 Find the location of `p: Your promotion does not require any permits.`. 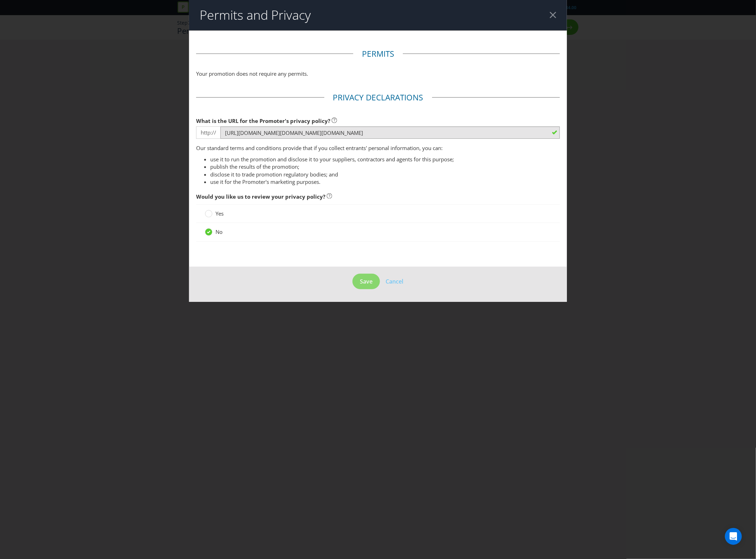

p: Your promotion does not require any permits. is located at coordinates (378, 73).